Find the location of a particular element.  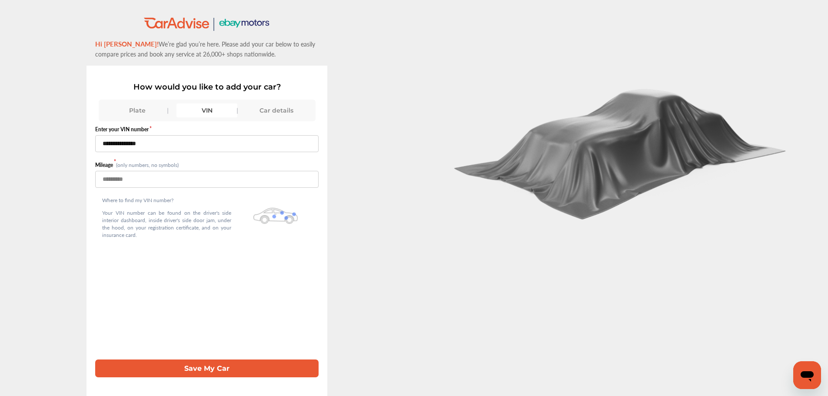

p: How would you like to add your car? is located at coordinates (207, 87).